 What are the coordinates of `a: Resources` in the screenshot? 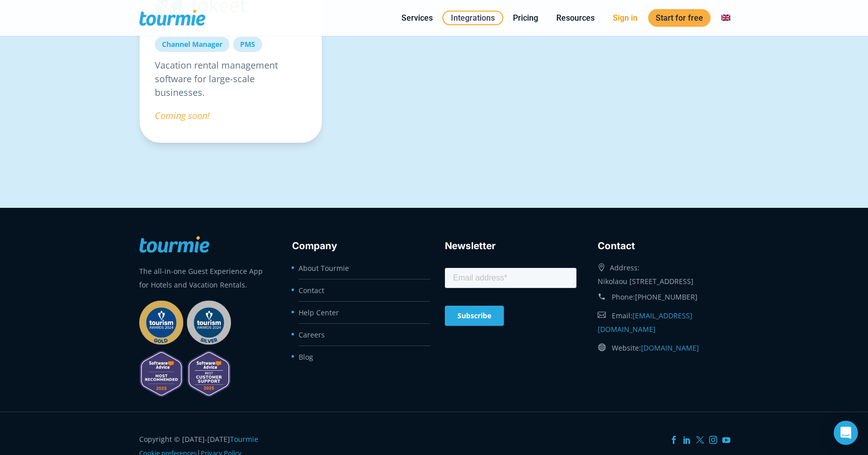 It's located at (575, 18).